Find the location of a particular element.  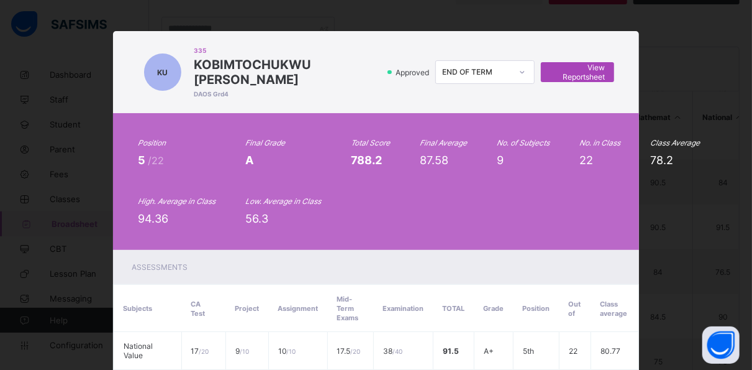

span: 788.2 is located at coordinates (367, 160).